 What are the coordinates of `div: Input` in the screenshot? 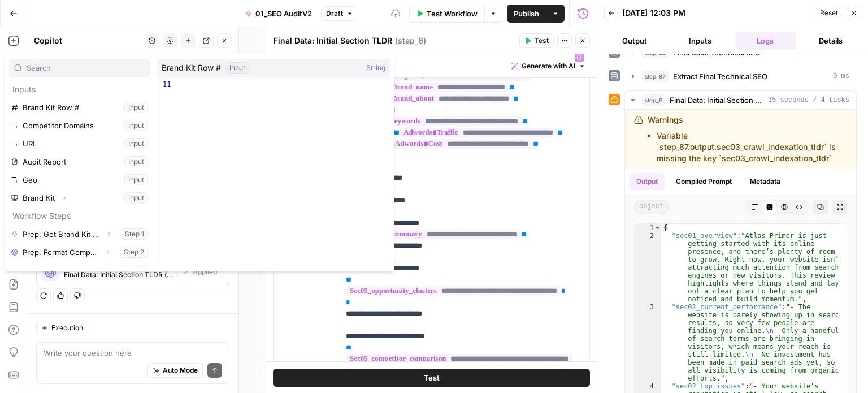 It's located at (238, 68).